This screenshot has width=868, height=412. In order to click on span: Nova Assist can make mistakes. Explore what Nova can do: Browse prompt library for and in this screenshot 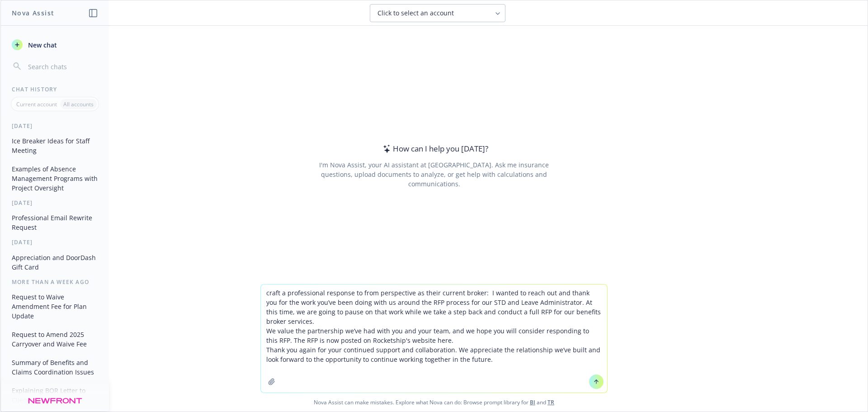, I will do `click(434, 402)`.